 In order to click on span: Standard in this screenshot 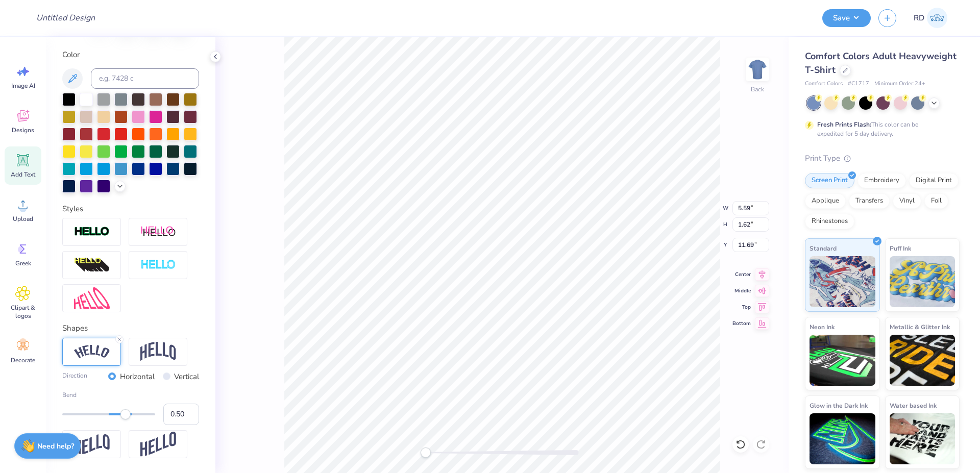, I will do `click(823, 248)`.